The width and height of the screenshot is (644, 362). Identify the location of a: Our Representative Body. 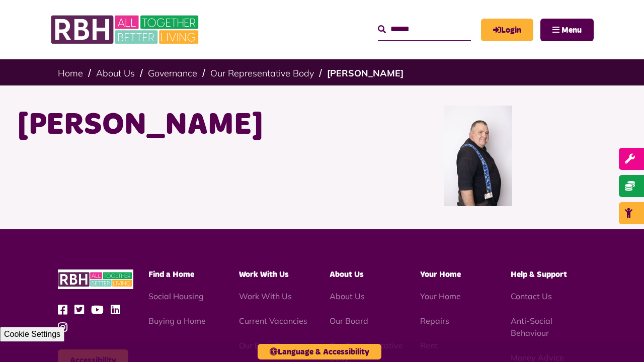
(262, 73).